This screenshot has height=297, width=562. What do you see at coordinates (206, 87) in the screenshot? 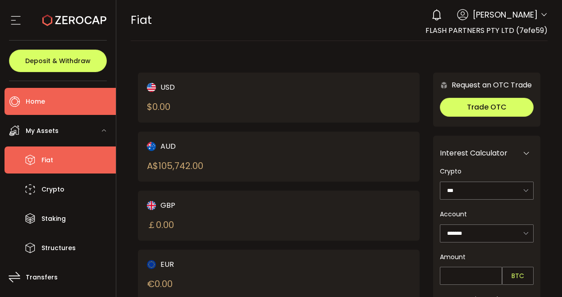
I see `div: USD` at bounding box center [206, 87].